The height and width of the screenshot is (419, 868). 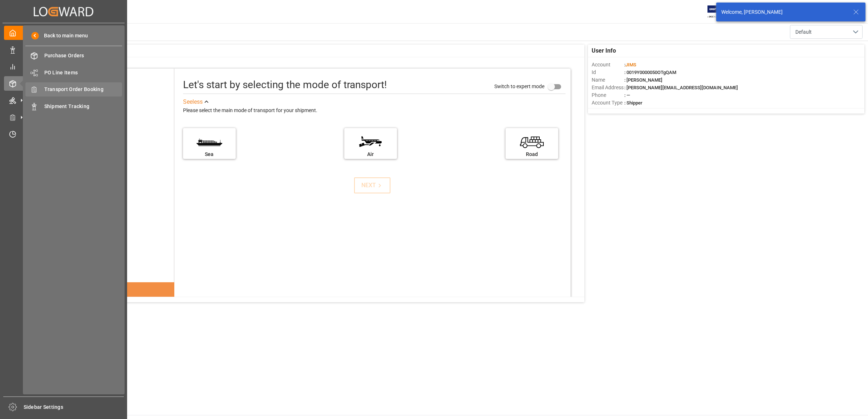 What do you see at coordinates (74, 89) in the screenshot?
I see `a: Transport Order Booking` at bounding box center [74, 89].